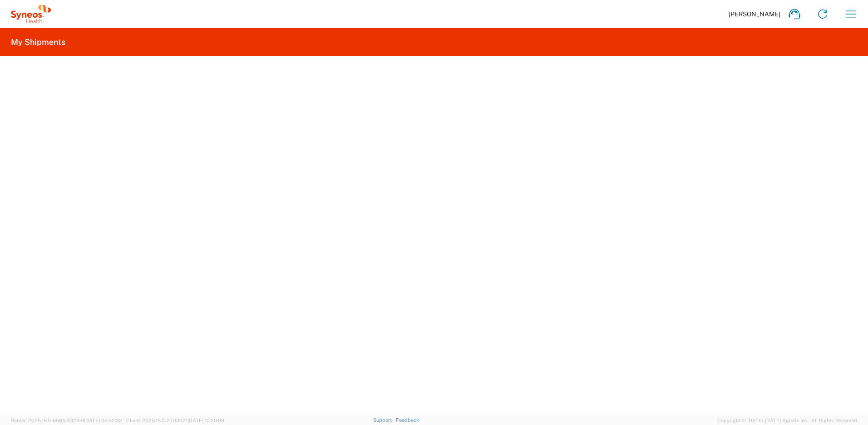 Image resolution: width=868 pixels, height=425 pixels. Describe the element at coordinates (407, 420) in the screenshot. I see `a: Feedback` at that location.